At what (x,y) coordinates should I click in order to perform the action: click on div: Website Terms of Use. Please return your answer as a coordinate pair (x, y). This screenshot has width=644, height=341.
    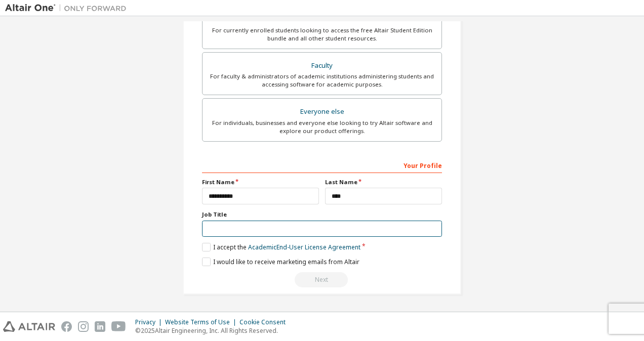
    Looking at the image, I should click on (202, 323).